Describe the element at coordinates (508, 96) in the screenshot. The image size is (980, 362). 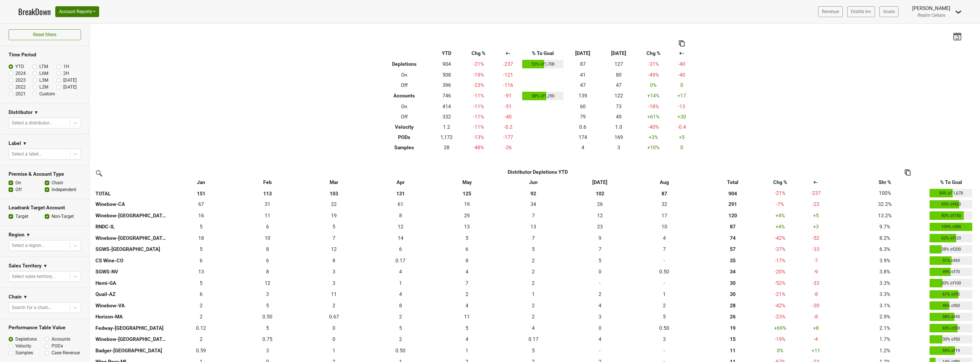
I see `td: -91` at that location.